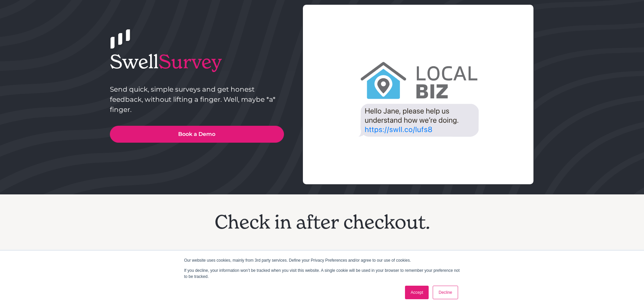 This screenshot has height=308, width=644. What do you see at coordinates (211, 254) in the screenshot?
I see `h2: What You See` at bounding box center [211, 254].